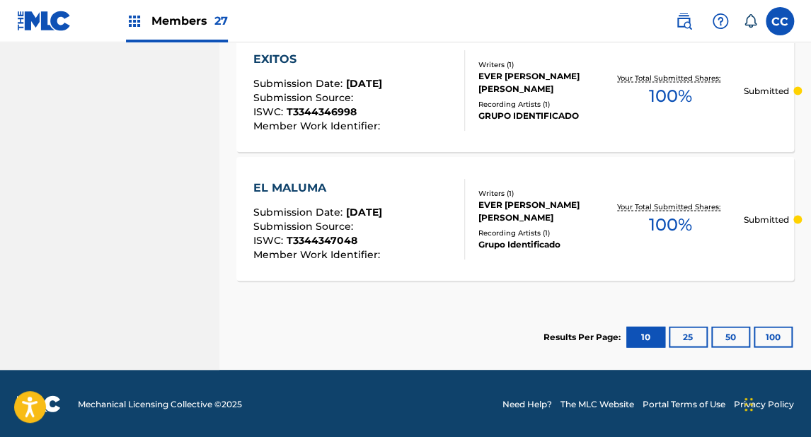 The height and width of the screenshot is (437, 811). I want to click on span: Mechanical Licensing Collective © 2025, so click(160, 404).